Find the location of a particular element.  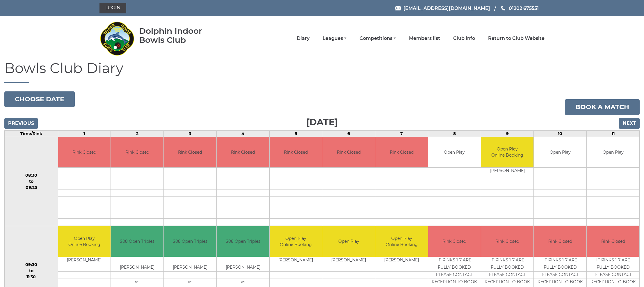

a: Club Info is located at coordinates (464, 38).